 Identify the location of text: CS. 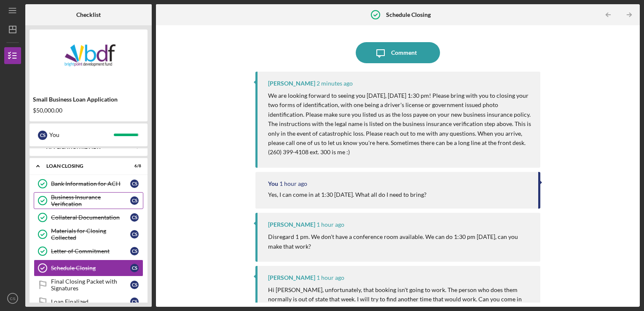
(12, 299).